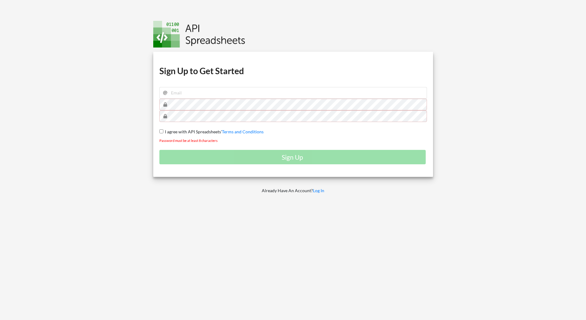 The width and height of the screenshot is (586, 320). I want to click on input: Email, so click(293, 93).